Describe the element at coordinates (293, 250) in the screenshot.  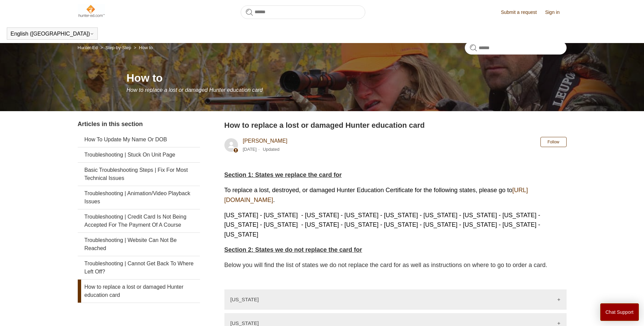
I see `strong: Section 2: States we do not replace the card for` at that location.